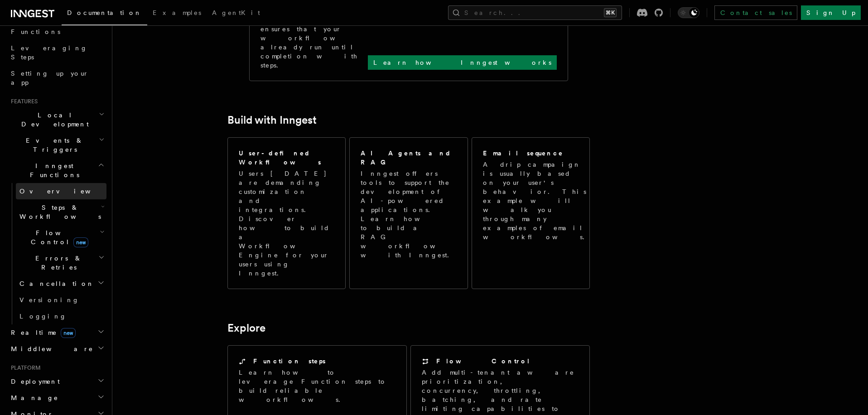 The image size is (868, 415). Describe the element at coordinates (42, 332) in the screenshot. I see `span: Realtime` at that location.